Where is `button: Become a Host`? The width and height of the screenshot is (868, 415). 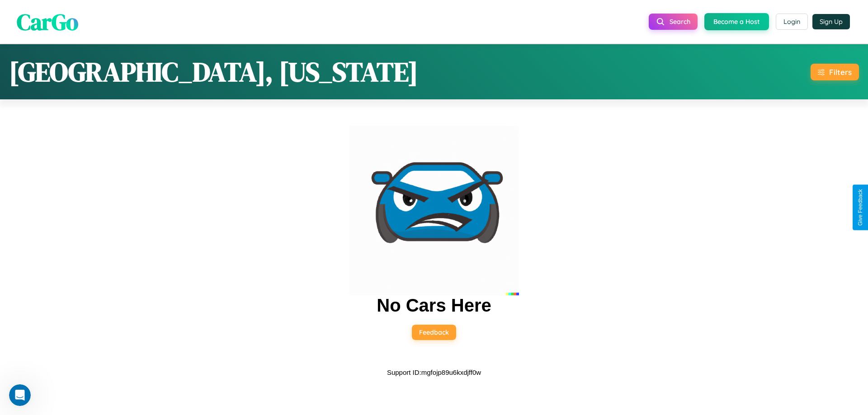 button: Become a Host is located at coordinates (737, 22).